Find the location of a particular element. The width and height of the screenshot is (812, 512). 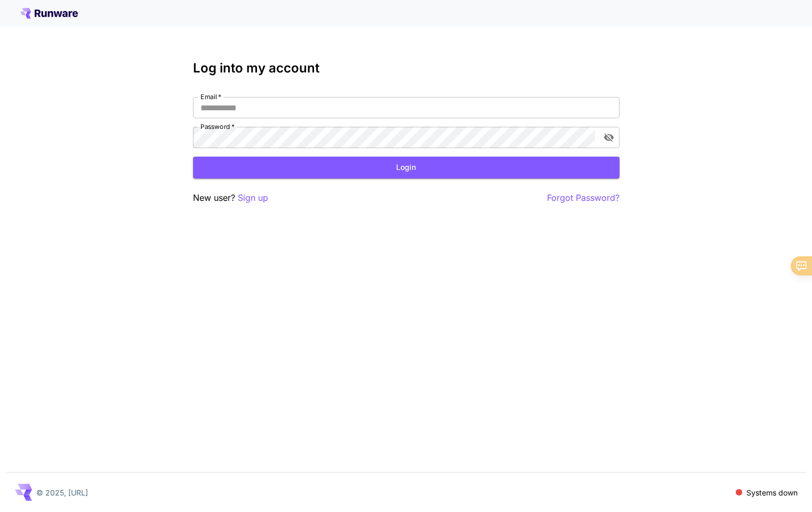

p: Systems down is located at coordinates (773, 492).